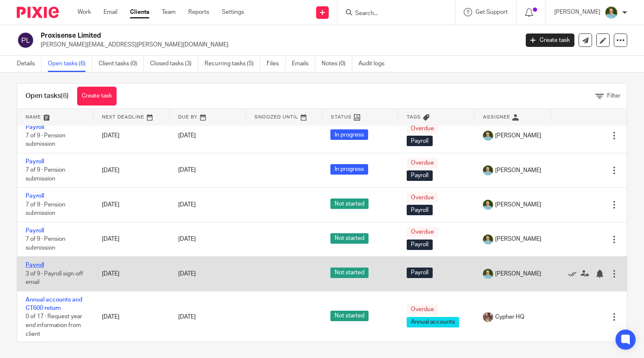 The image size is (644, 358). What do you see at coordinates (64, 96) in the screenshot?
I see `span: (6)` at bounding box center [64, 96].